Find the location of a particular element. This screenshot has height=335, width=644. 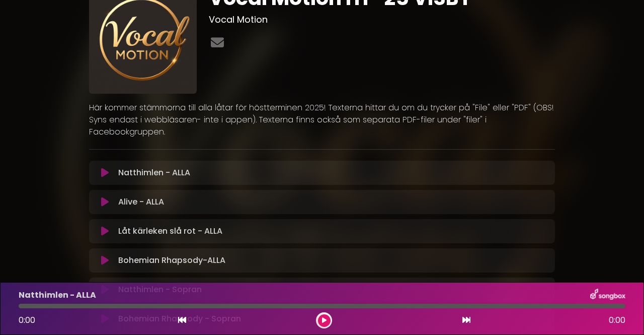

p: Bohemian Rhapsody-ALLA is located at coordinates (172, 260).